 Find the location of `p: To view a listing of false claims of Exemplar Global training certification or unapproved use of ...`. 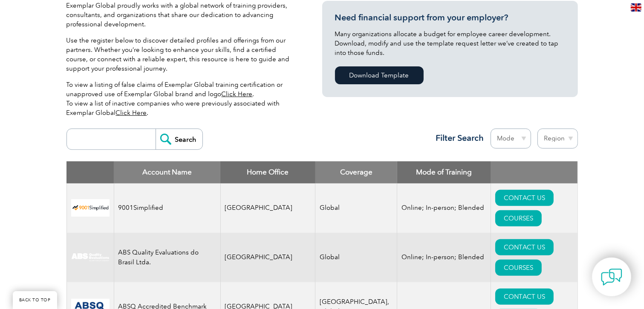

p: To view a listing of false claims of Exemplar Global training certification or unapproved use of ... is located at coordinates (181, 99).